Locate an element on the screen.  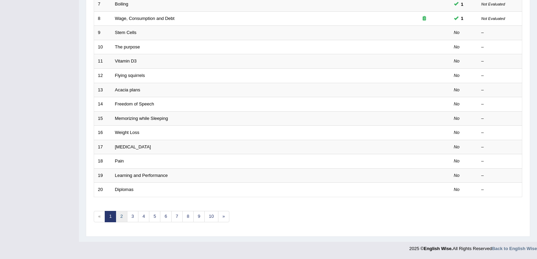
a: 4 is located at coordinates (144, 216).